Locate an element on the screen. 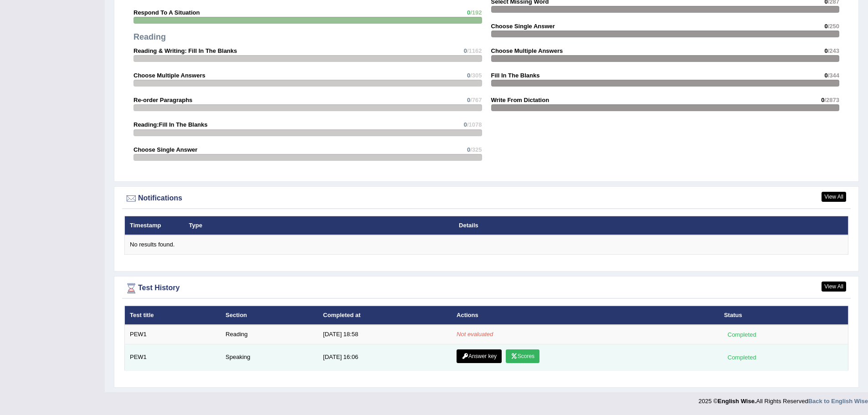 This screenshot has width=868, height=415. span: /305 is located at coordinates (476, 75).